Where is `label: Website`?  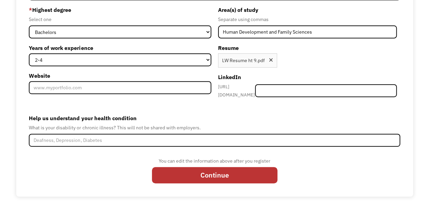 label: Website is located at coordinates (120, 76).